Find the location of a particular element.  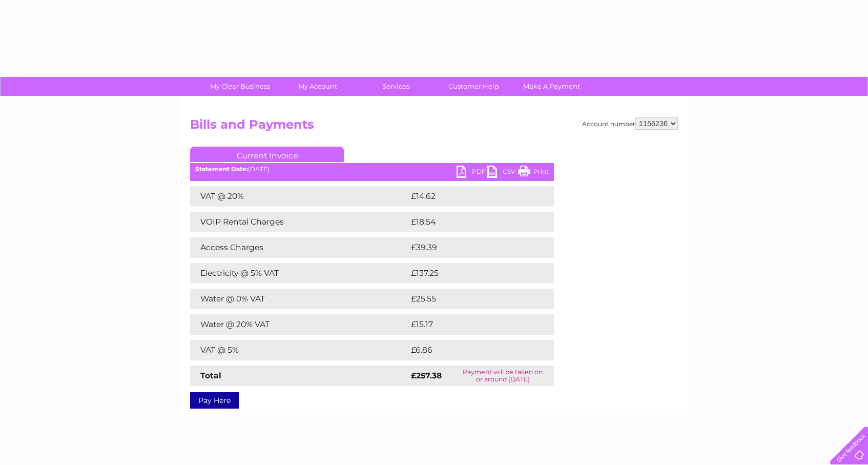

td: £15.17 is located at coordinates (470, 324).